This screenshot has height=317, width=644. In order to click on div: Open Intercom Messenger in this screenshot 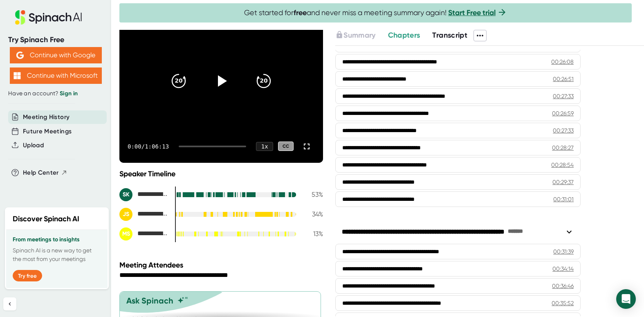, I will do `click(626, 299)`.